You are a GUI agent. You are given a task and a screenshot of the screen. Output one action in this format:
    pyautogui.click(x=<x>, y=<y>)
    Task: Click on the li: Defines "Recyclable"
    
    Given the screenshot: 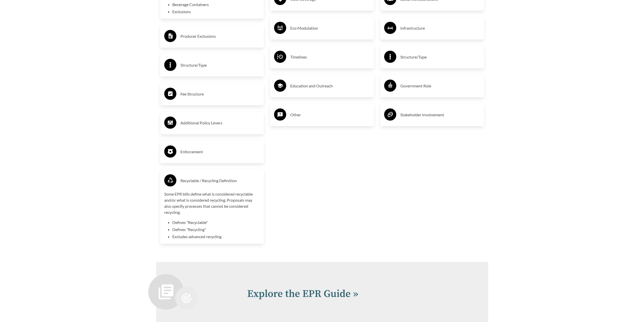 What is the action you would take?
    pyautogui.click(x=216, y=223)
    